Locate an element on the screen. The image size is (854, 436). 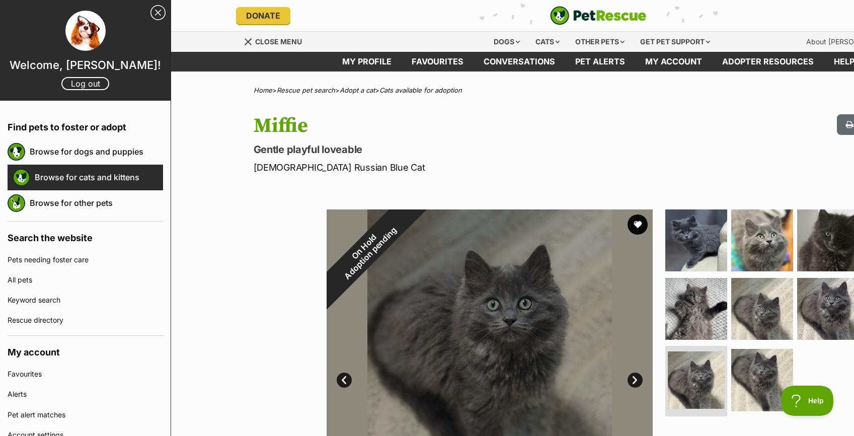
a: My profile is located at coordinates (367, 61).